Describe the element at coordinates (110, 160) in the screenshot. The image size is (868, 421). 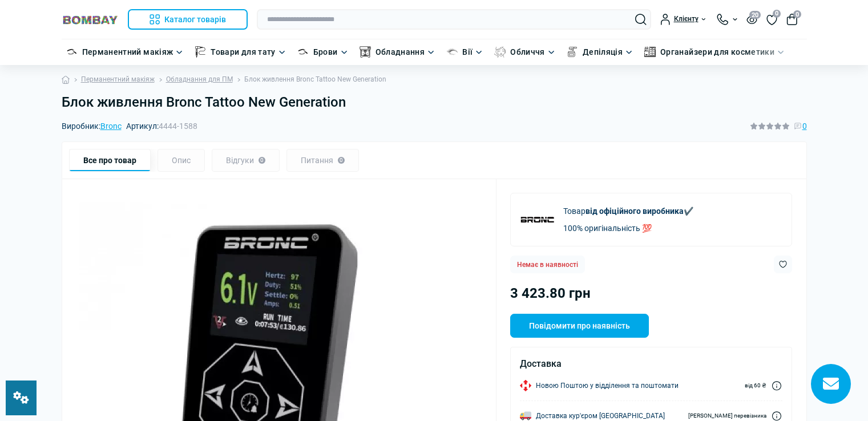
I see `div: Все про товар` at that location.